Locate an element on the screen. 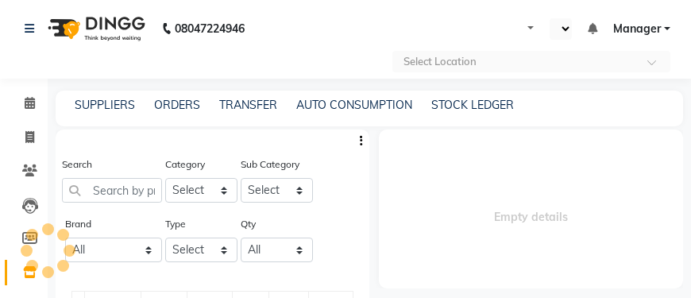 This screenshot has width=691, height=298. span: Manager is located at coordinates (637, 29).